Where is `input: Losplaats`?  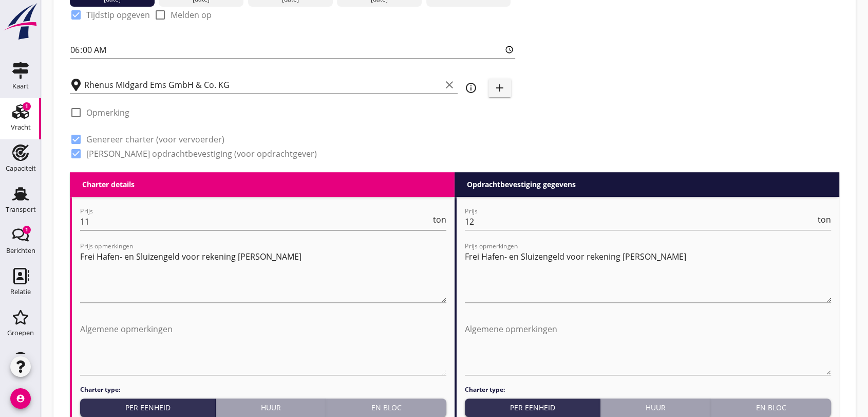 input: Losplaats is located at coordinates (262, 85).